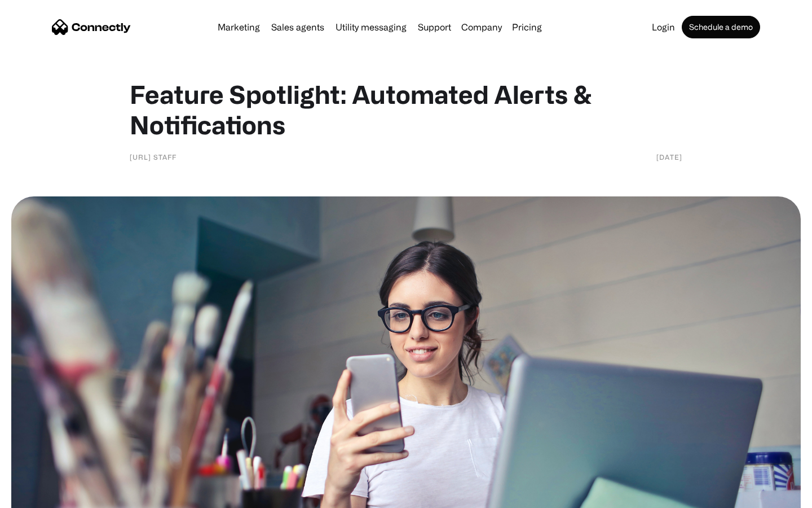 The width and height of the screenshot is (812, 508). Describe the element at coordinates (298, 27) in the screenshot. I see `a: Sales agents` at that location.